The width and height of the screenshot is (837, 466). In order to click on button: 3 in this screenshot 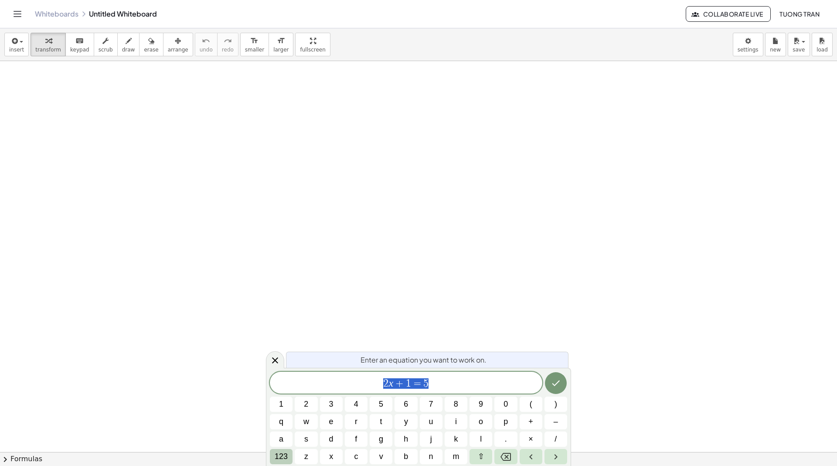, I will do `click(331, 404)`.